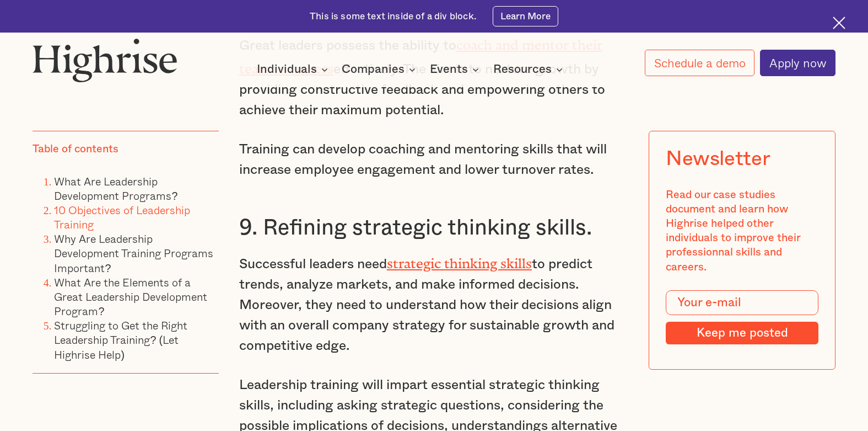 The width and height of the screenshot is (868, 431). Describe the element at coordinates (525, 17) in the screenshot. I see `a: Learn More` at that location.